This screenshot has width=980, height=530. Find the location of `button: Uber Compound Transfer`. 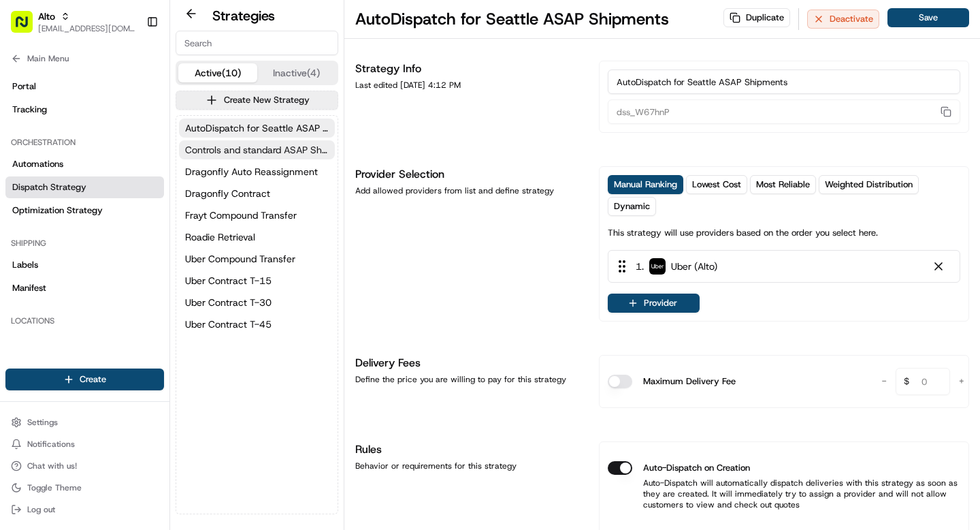

button: Uber Compound Transfer is located at coordinates (256, 259).